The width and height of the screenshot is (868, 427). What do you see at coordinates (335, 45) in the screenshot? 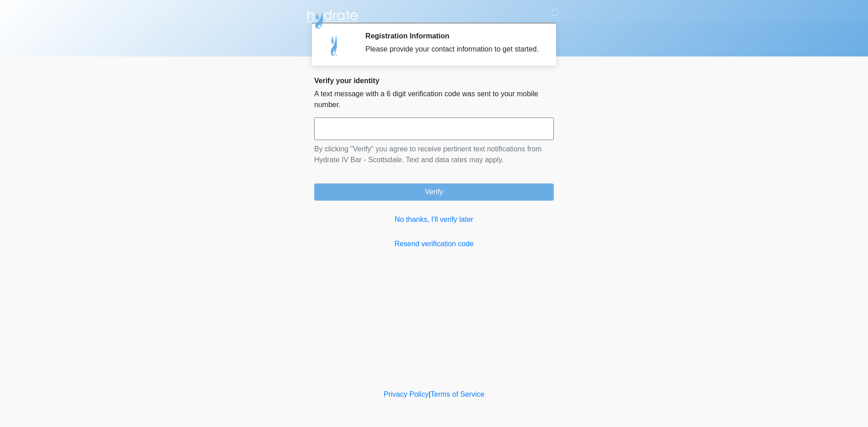
I see `img: Agent Avatar` at bounding box center [335, 45].